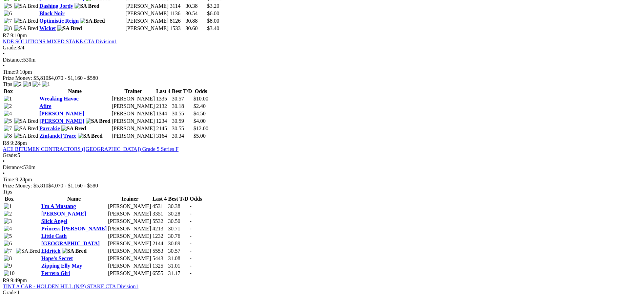 Image resolution: width=644 pixels, height=294 pixels. What do you see at coordinates (8, 29) in the screenshot?
I see `img: 8` at bounding box center [8, 29].